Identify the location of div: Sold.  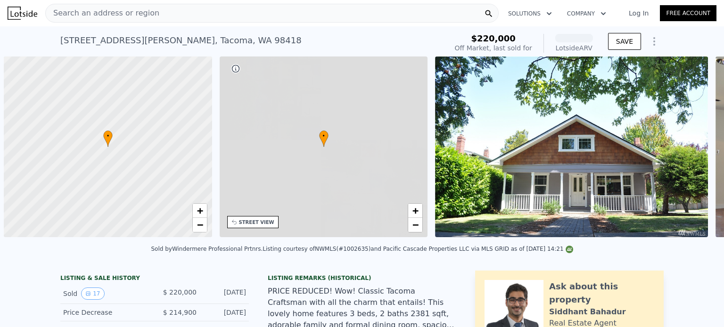
(105, 294).